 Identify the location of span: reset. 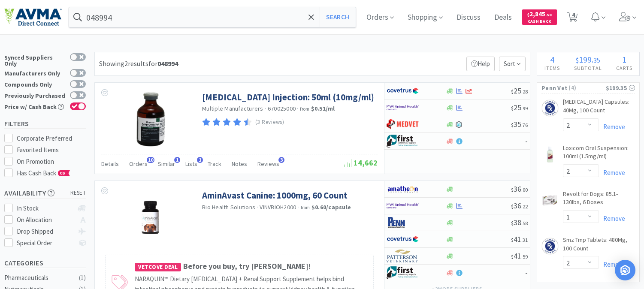
(78, 193).